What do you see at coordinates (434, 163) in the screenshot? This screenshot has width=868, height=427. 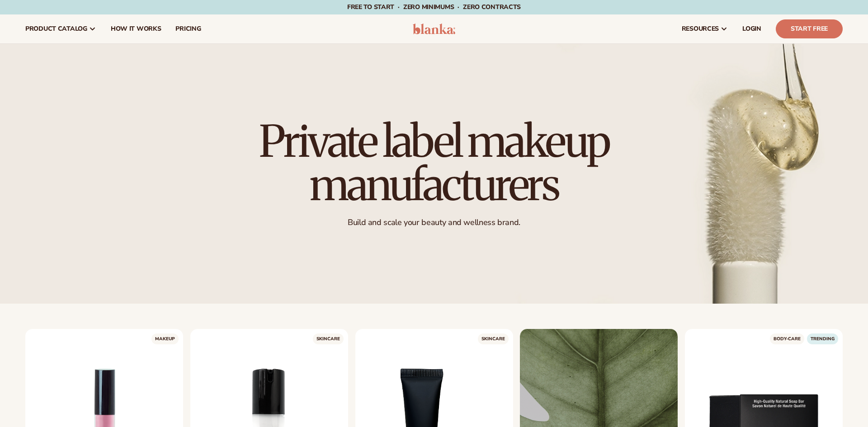 I see `h1: Private label makeup manufacturers` at bounding box center [434, 163].